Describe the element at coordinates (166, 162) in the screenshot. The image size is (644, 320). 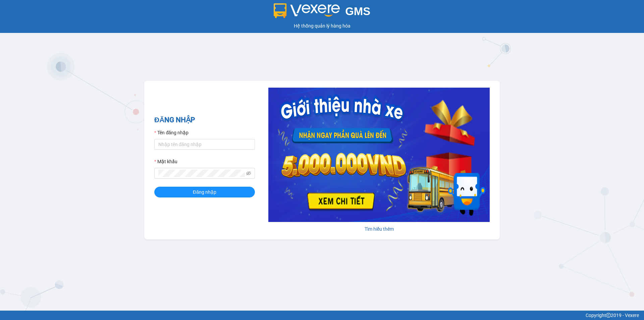
I see `label: Mật khẩu` at that location.